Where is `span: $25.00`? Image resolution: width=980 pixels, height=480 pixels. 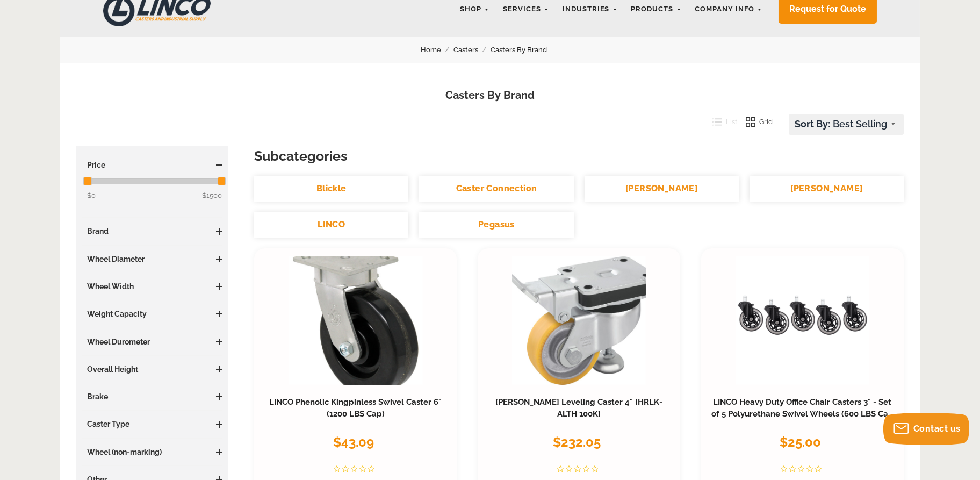
span: $25.00 is located at coordinates (800, 441).